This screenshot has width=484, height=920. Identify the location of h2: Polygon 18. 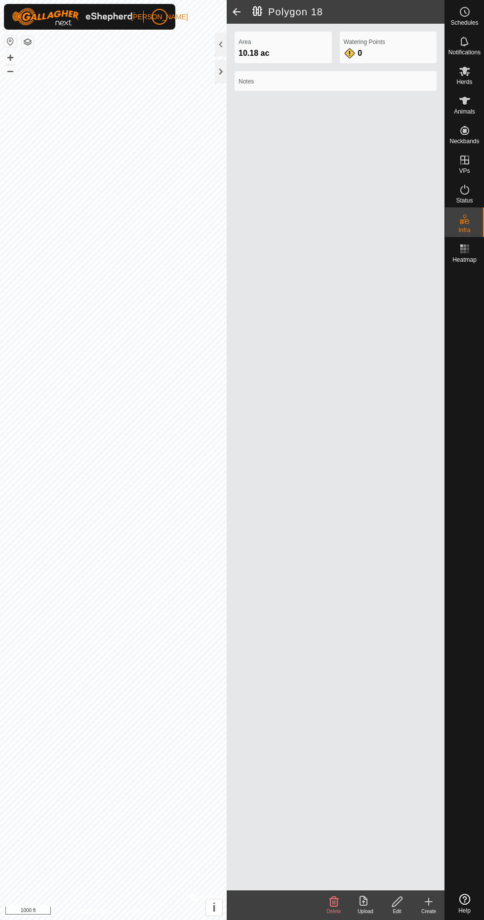
(348, 12).